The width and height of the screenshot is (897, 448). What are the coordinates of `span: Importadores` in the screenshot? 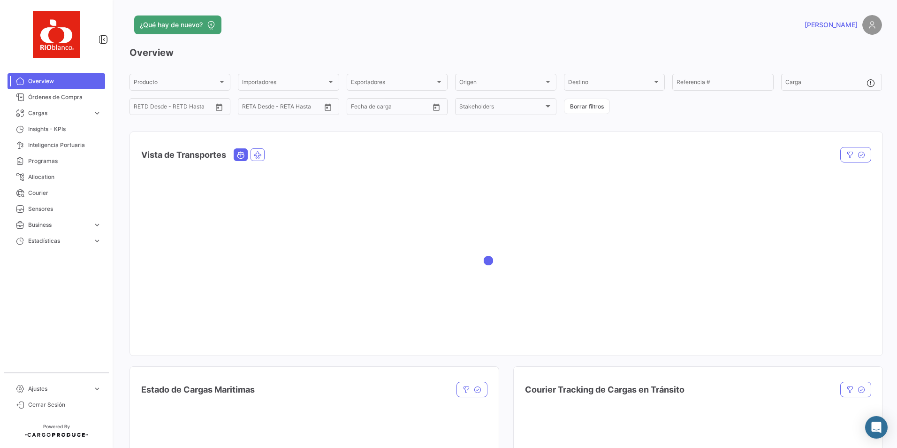 It's located at (284, 84).